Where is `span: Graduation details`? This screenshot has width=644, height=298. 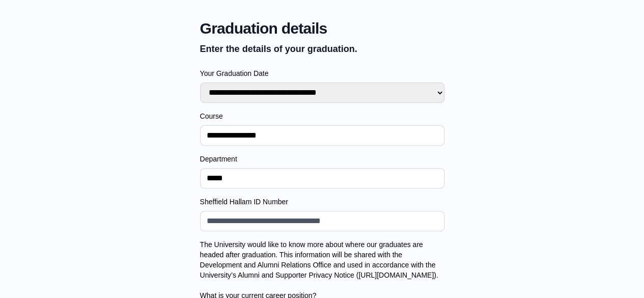 span: Graduation details is located at coordinates (322, 29).